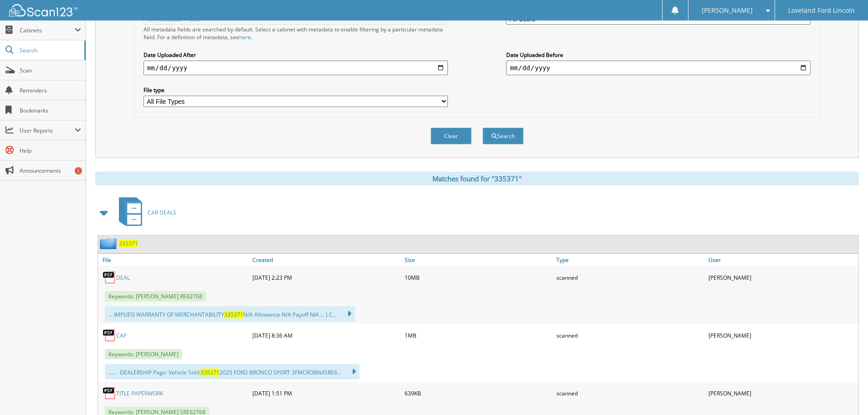  What do you see at coordinates (121, 336) in the screenshot?
I see `a: CAP` at bounding box center [121, 336].